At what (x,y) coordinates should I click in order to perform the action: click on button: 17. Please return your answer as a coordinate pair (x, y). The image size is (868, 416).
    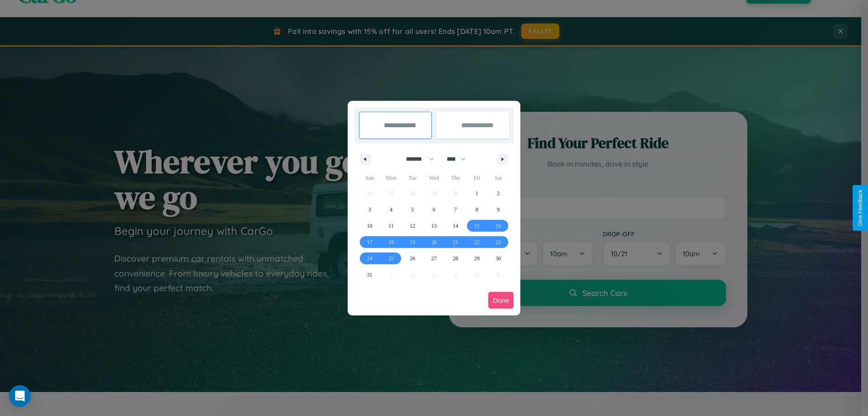
    Looking at the image, I should click on (369, 242).